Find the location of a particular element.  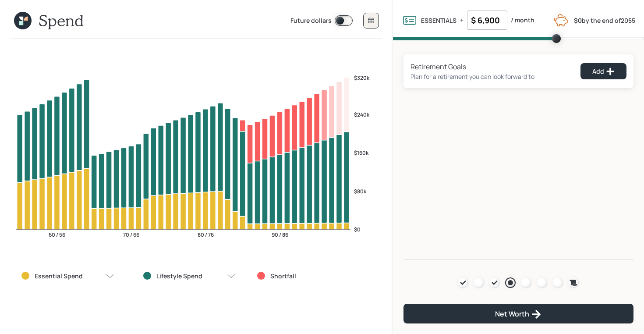

div: Plan for a retirement you can look forward to is located at coordinates (473, 76).